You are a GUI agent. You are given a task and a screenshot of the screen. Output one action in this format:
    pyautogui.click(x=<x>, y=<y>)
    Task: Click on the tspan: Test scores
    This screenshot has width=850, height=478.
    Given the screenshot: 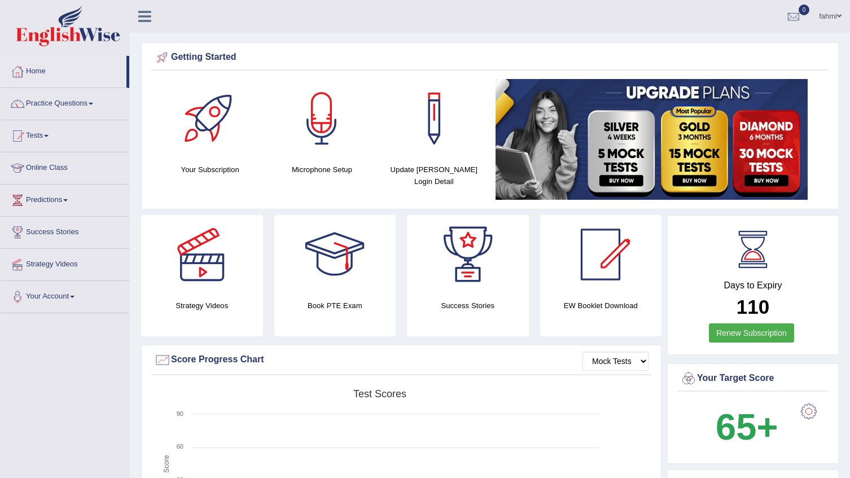 What is the action you would take?
    pyautogui.click(x=380, y=394)
    